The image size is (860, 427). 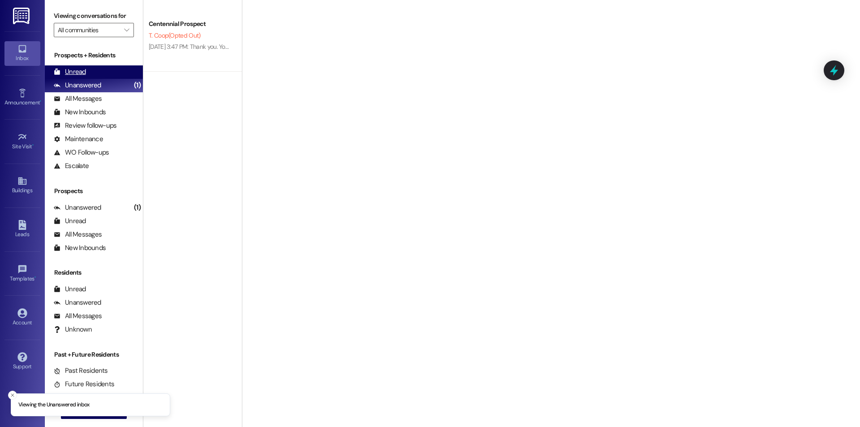 What do you see at coordinates (89, 30) in the screenshot?
I see `input: All communities` at bounding box center [89, 30].